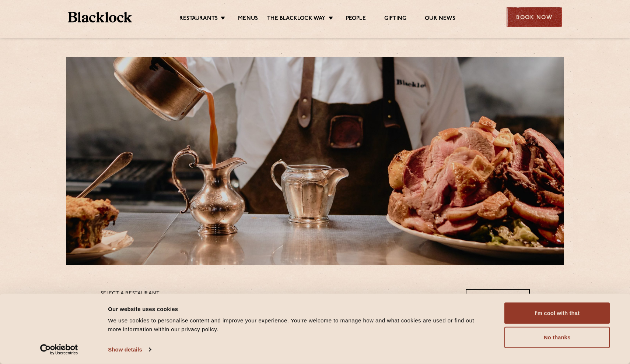 Image resolution: width=630 pixels, height=364 pixels. Describe the element at coordinates (248, 19) in the screenshot. I see `a: Menus` at that location.